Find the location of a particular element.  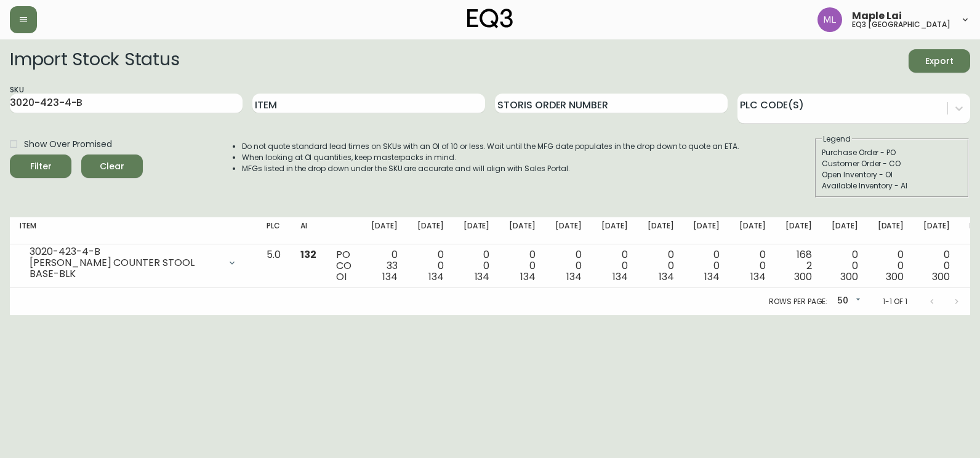

span: Show Over Promised is located at coordinates (68, 144).